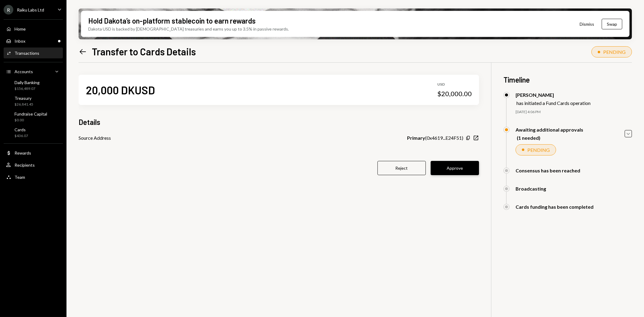 The width and height of the screenshot is (644, 317). I want to click on div: $0.00, so click(31, 120).